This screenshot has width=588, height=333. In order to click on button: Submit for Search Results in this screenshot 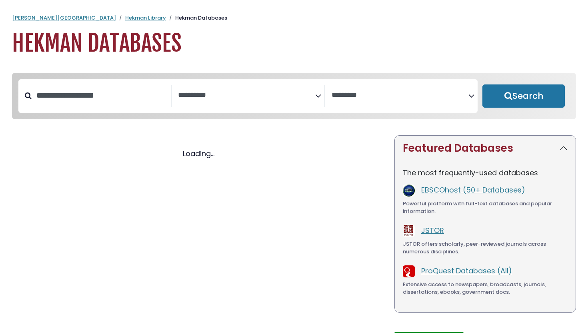, I will do `click(524, 96)`.